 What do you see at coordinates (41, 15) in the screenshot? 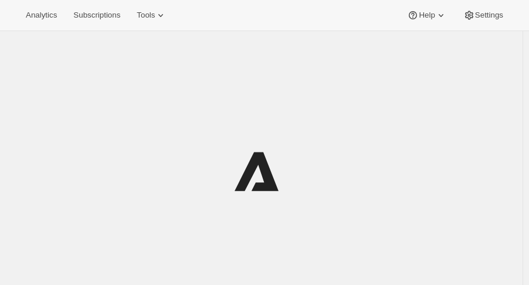
I see `span: Analytics` at bounding box center [41, 15].